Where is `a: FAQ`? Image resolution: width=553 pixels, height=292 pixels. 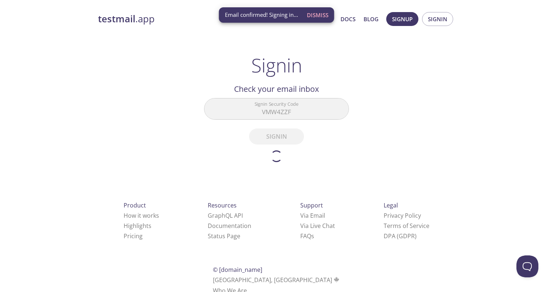 a: FAQ is located at coordinates (307, 236).